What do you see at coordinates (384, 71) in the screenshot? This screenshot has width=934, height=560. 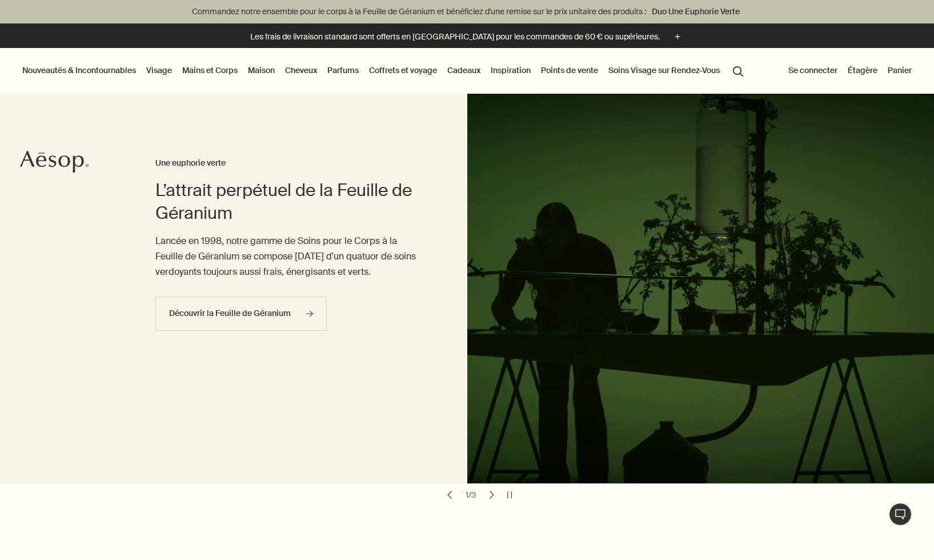 I see `nav: primary` at bounding box center [384, 71].